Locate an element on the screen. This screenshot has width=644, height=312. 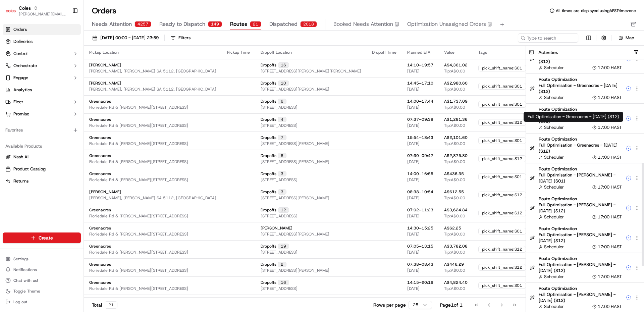
img: Nash is located at coordinates (13, 13).